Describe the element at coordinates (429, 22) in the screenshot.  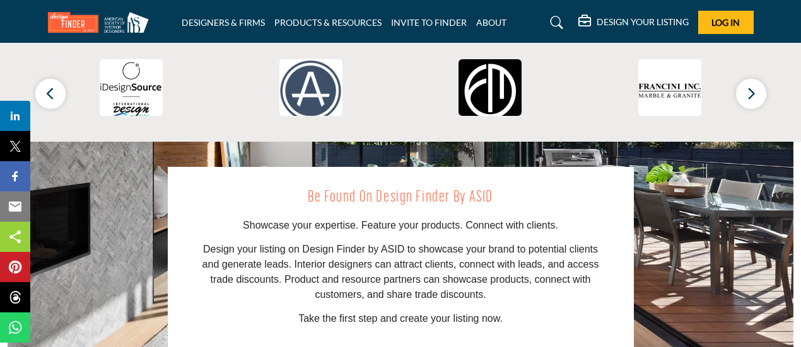
I see `a: INVITE TO FINDER` at that location.